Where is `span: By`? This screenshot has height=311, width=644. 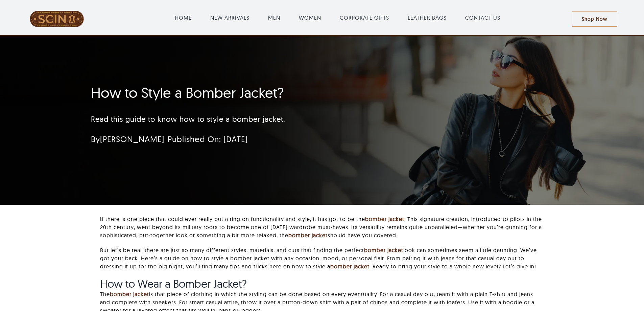 span: By is located at coordinates (127, 139).